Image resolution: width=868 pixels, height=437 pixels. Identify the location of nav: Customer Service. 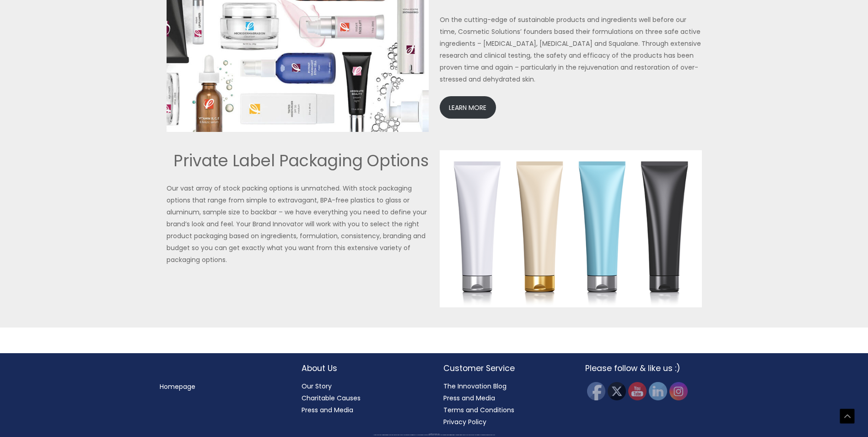
(505, 404).